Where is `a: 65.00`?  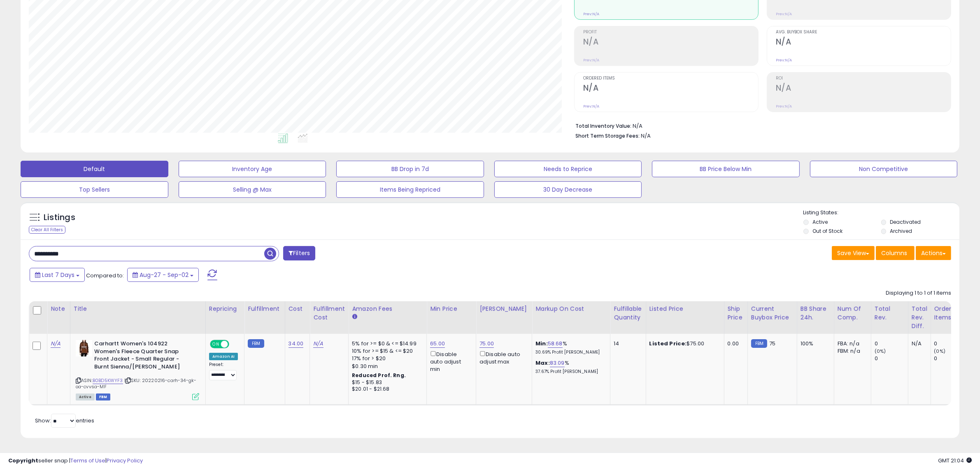
a: 65.00 is located at coordinates (438, 343).